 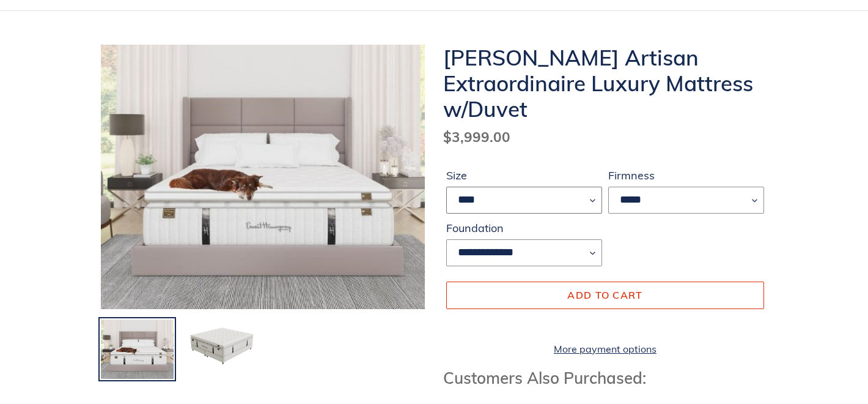 I want to click on span: Add to cart, so click(x=605, y=295).